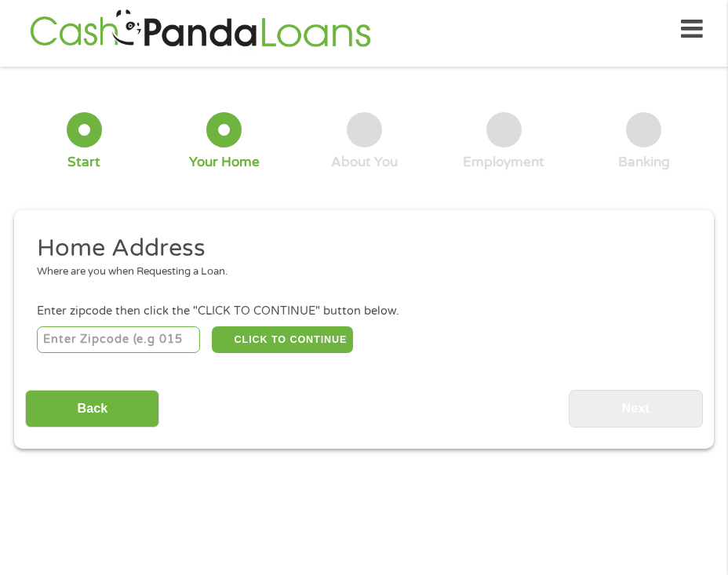 The width and height of the screenshot is (728, 575). I want to click on div: Your Home, so click(224, 162).